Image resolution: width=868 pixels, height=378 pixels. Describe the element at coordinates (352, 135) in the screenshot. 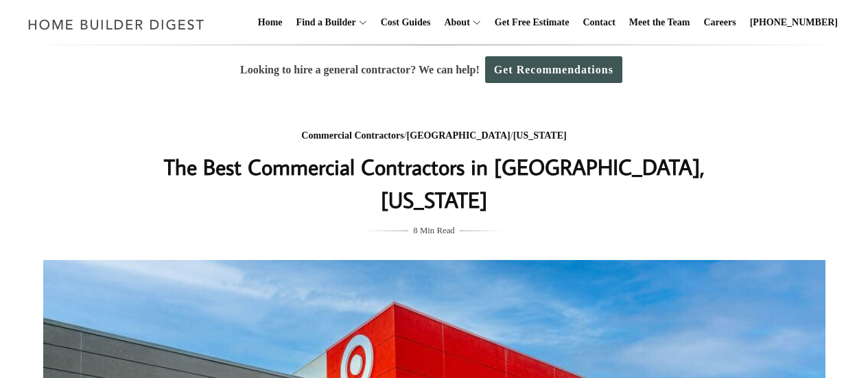

I see `a: Commercial Contractors` at that location.